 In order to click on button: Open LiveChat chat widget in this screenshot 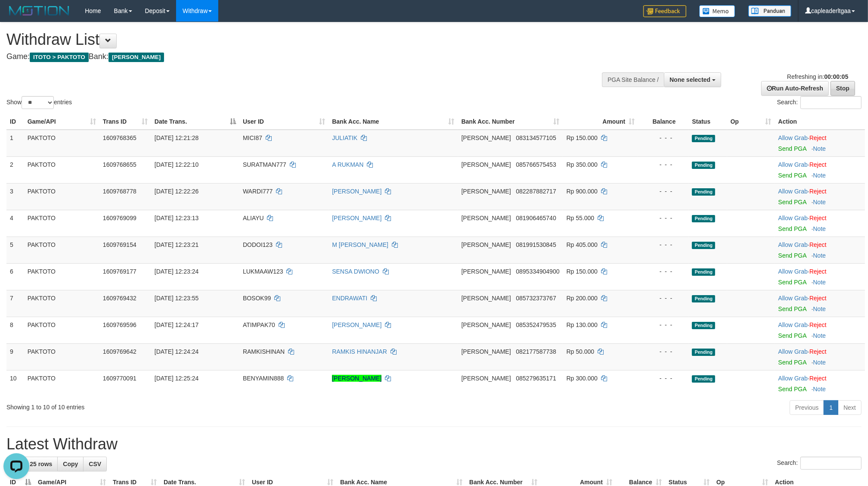, I will do `click(16, 16)`.